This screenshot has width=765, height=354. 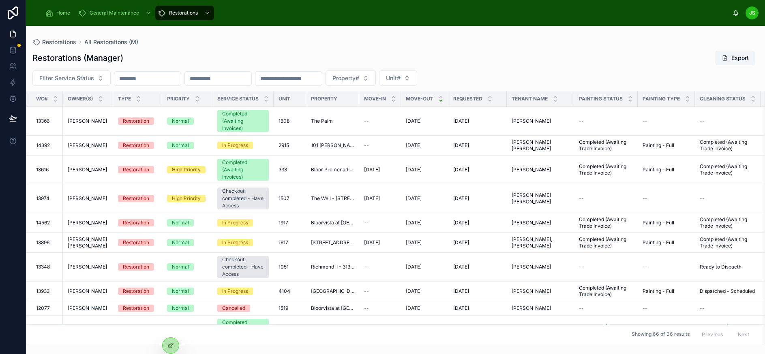 I want to click on a: In Progress, so click(x=243, y=145).